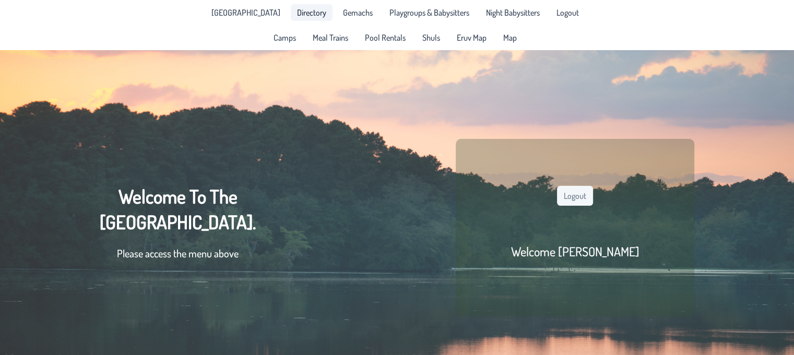 The height and width of the screenshot is (355, 794). I want to click on span: Directory, so click(312, 13).